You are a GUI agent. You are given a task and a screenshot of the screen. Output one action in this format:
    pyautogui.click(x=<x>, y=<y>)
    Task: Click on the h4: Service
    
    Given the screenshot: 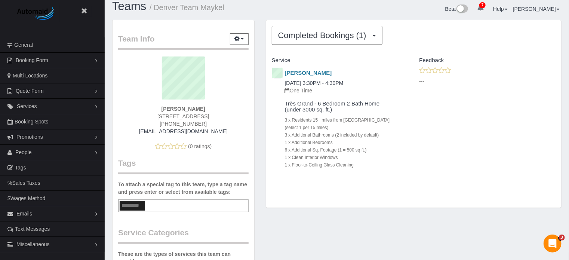 What is the action you would take?
    pyautogui.click(x=340, y=60)
    